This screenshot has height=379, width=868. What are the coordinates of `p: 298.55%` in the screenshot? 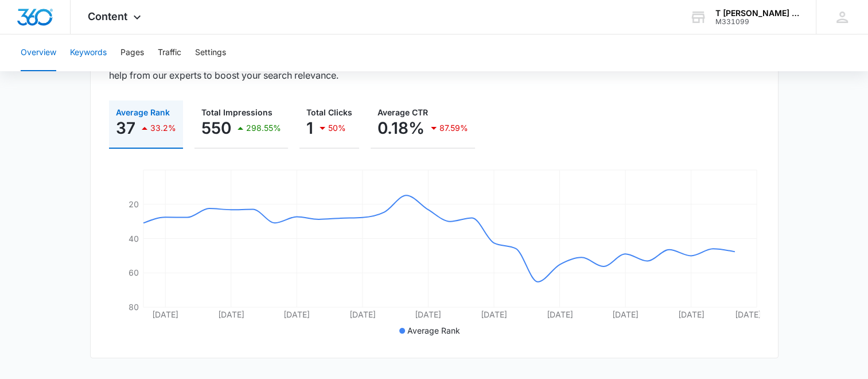 It's located at (263, 128).